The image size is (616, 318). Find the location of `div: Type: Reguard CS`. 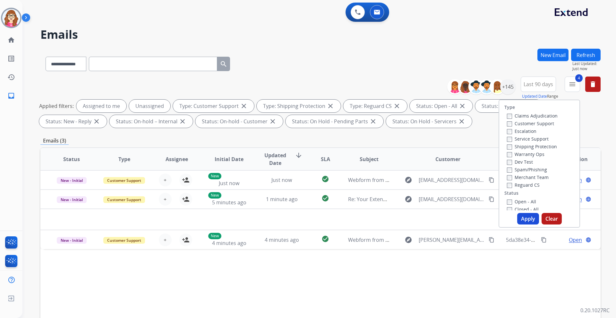

div: Type: Reguard CS is located at coordinates (375, 106).